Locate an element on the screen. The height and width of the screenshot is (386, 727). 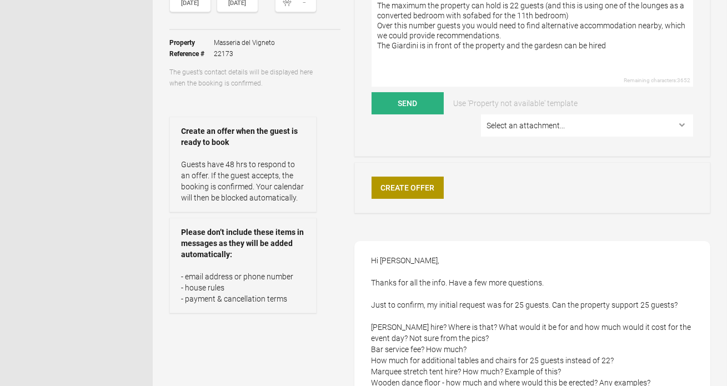
p: Guests have 48 hrs to respond to an offer. If the guest accepts, the booking is confirmed. Your c... is located at coordinates (243, 181).